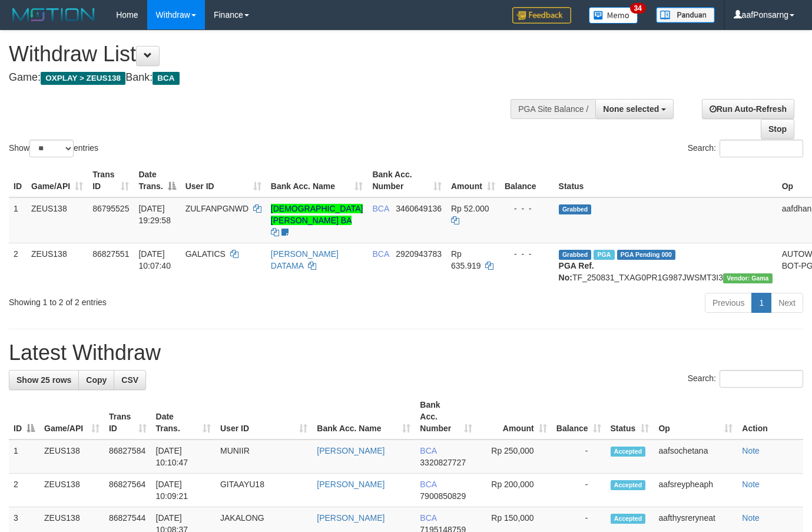  What do you see at coordinates (129, 380) in the screenshot?
I see `span: CSV` at bounding box center [129, 380].